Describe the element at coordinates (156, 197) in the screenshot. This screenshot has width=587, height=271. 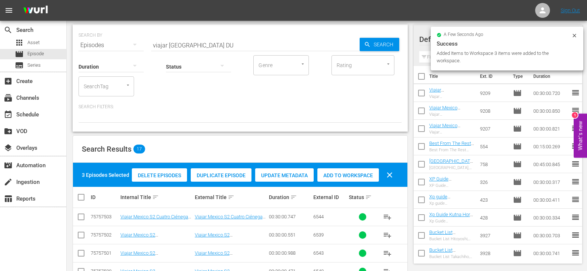
I see `div: Internal Title` at that location.